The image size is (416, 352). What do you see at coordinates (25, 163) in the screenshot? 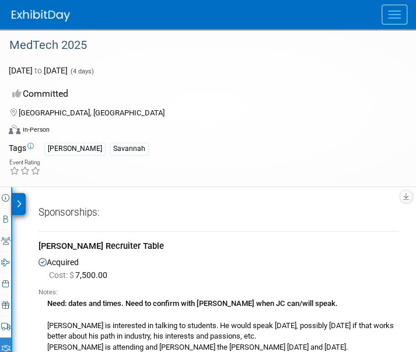
I see `div: Event Rating` at bounding box center [25, 163].